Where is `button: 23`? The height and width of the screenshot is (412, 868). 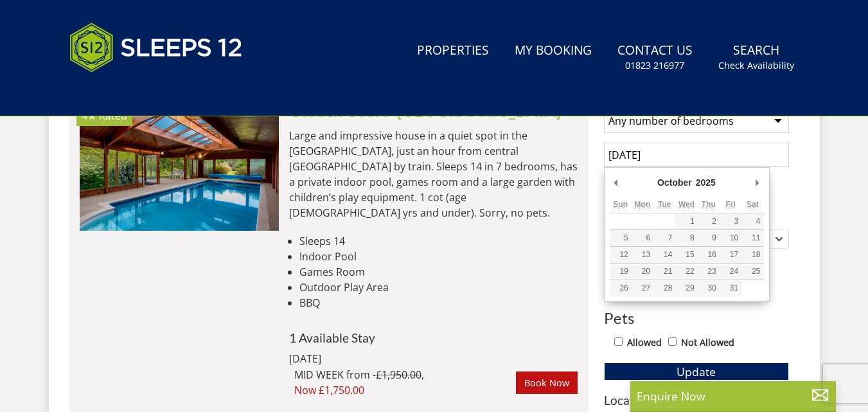
button: 23 is located at coordinates (708, 271).